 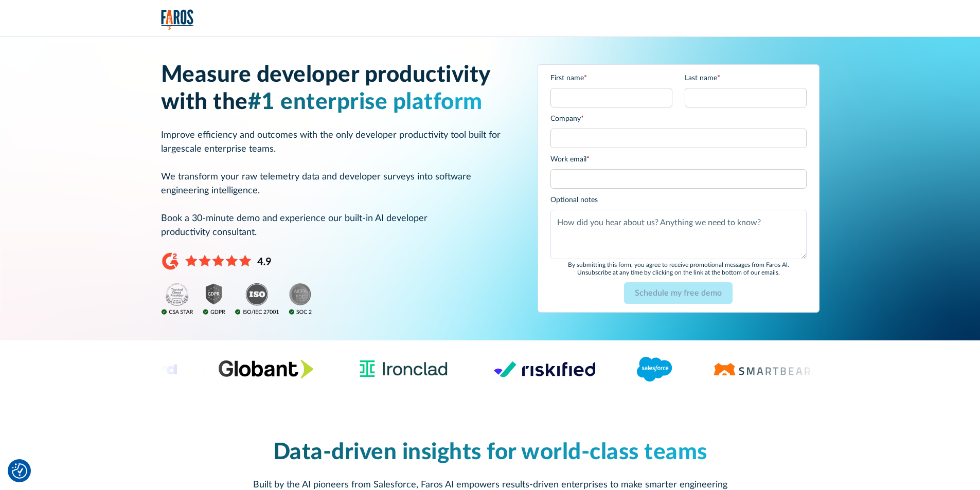 I want to click on img: Logo of the analytics and reporting company Faros., so click(x=177, y=20).